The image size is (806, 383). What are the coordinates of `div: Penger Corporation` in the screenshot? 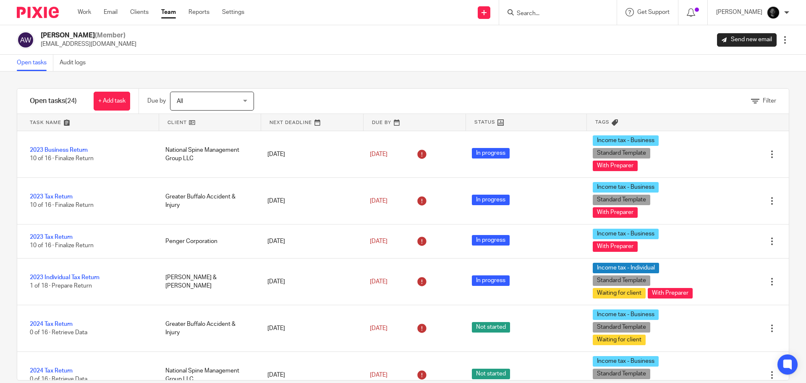 It's located at (208, 241).